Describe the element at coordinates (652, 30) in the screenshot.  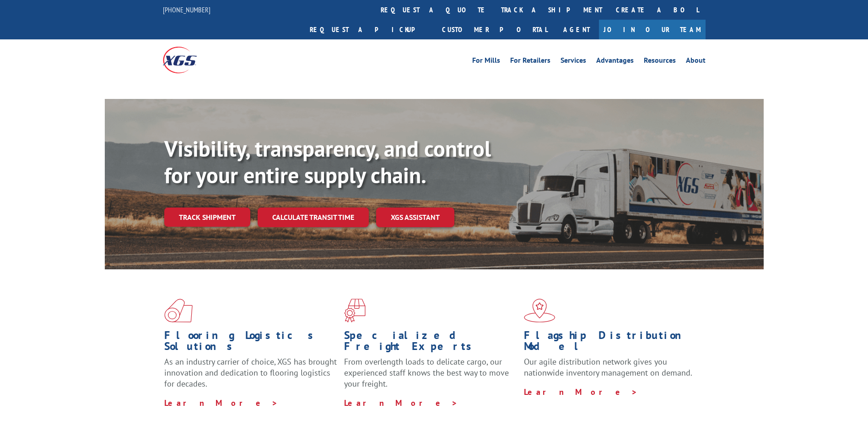
I see `a: Join Our Team` at that location.